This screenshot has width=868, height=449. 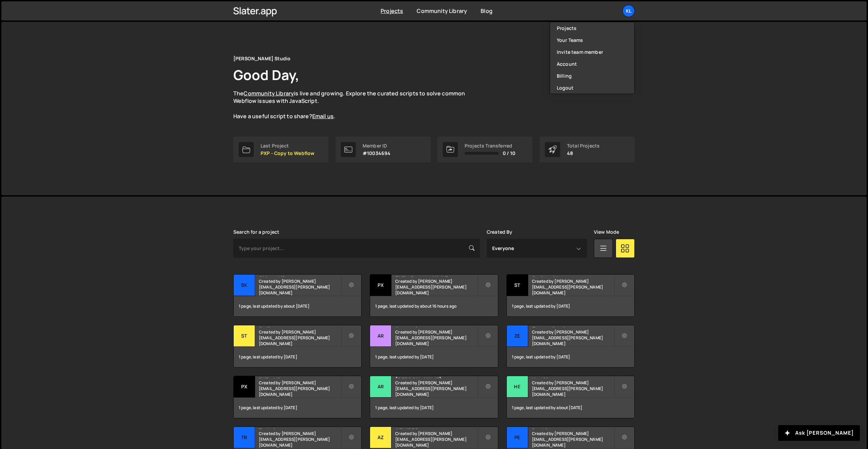 I want to click on div: Projects Transferred, so click(x=490, y=146).